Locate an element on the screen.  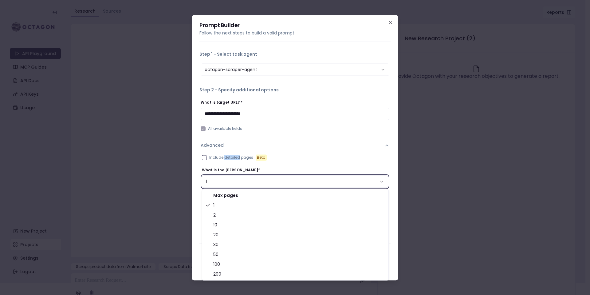
span: Include detailed pages is located at coordinates (231, 157).